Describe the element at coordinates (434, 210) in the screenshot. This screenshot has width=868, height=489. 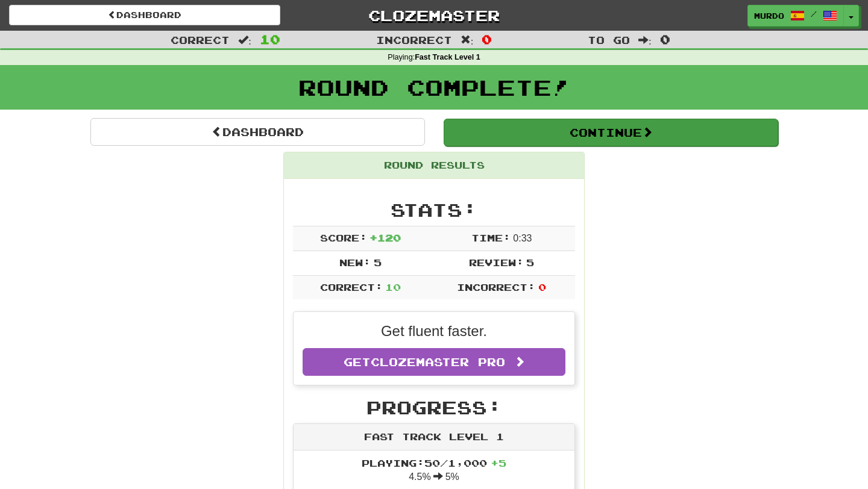
I see `h2: Stats:` at that location.